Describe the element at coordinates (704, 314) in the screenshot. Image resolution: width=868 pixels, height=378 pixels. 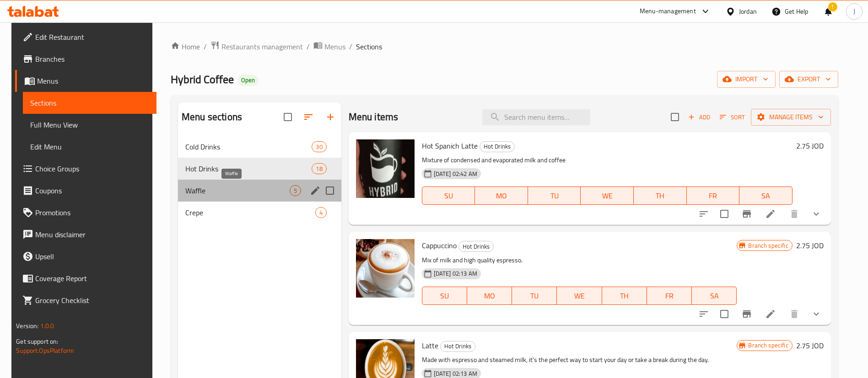
I see `button: sort-choices` at that location.